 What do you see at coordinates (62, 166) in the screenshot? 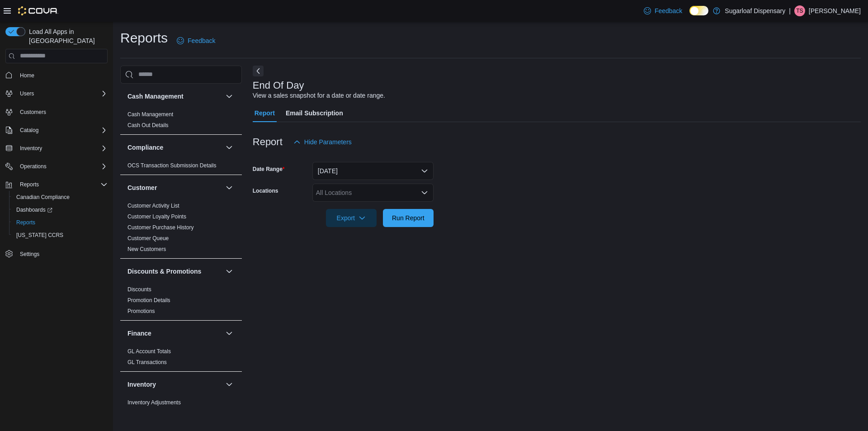
I see `span: Operations` at bounding box center [62, 166].